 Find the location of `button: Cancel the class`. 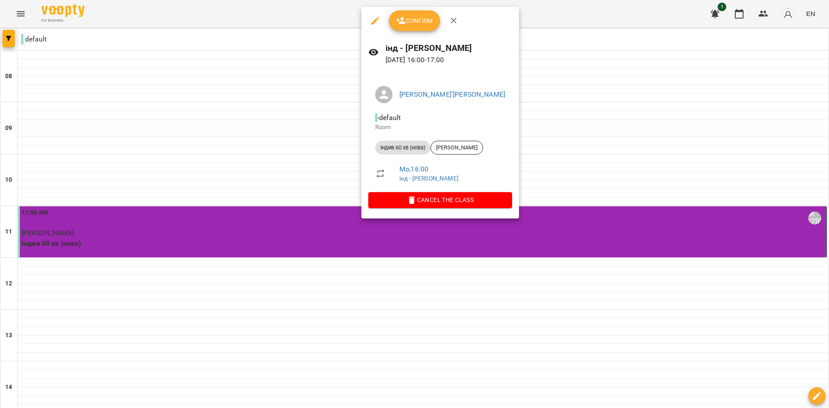

button: Cancel the class is located at coordinates (440, 200).